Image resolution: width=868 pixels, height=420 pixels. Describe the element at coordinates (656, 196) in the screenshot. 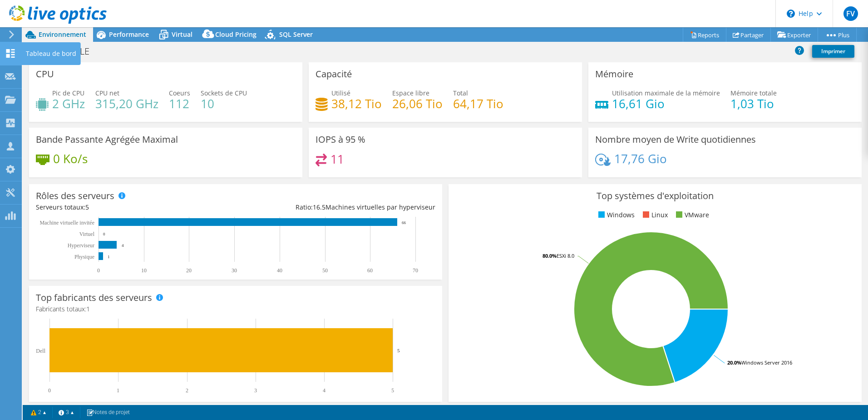

I see `h3: Top systèmes d'exploitation` at that location.